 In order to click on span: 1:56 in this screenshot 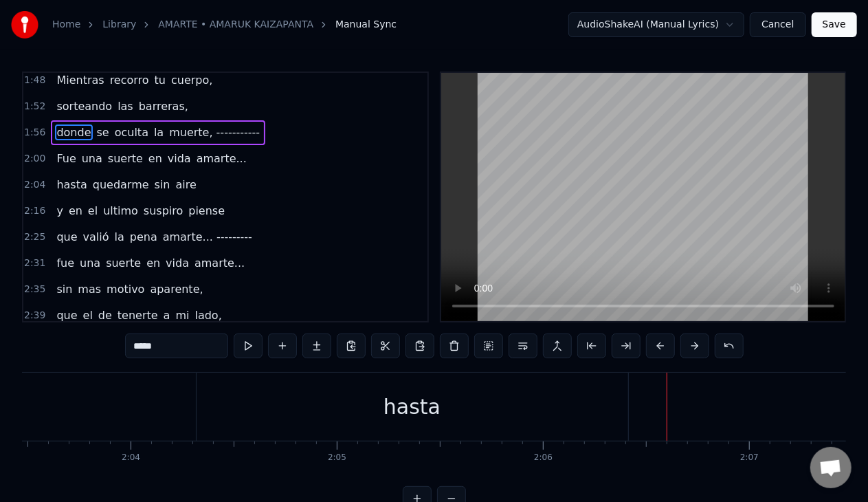, I will do `click(34, 133)`.